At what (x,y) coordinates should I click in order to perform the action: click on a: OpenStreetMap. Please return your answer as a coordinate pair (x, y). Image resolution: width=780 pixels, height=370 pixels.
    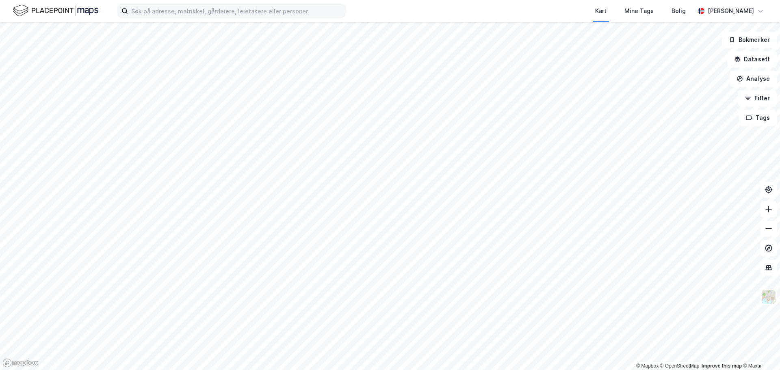
    Looking at the image, I should click on (680, 366).